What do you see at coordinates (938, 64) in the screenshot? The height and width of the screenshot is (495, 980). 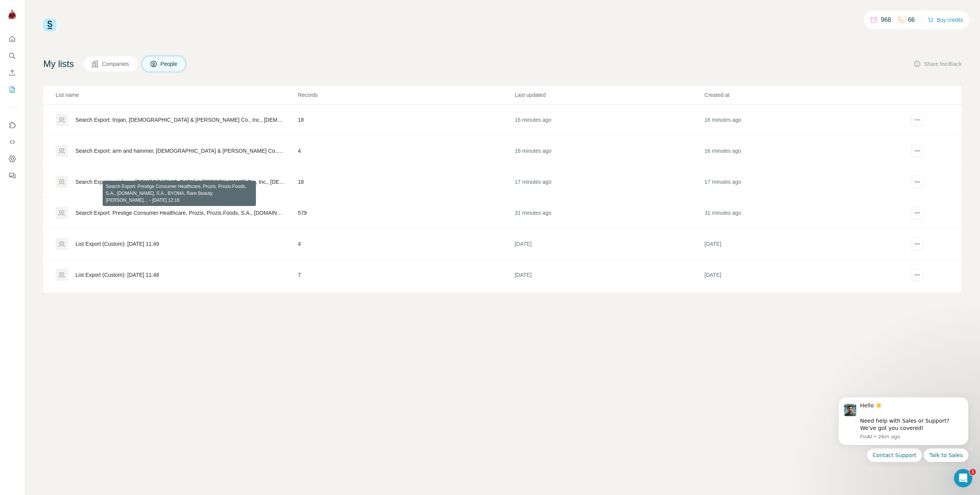 I see `button: Share feedback` at bounding box center [938, 64].